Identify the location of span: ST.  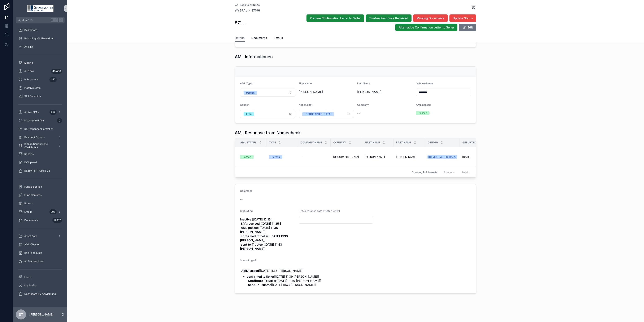
(21, 314).